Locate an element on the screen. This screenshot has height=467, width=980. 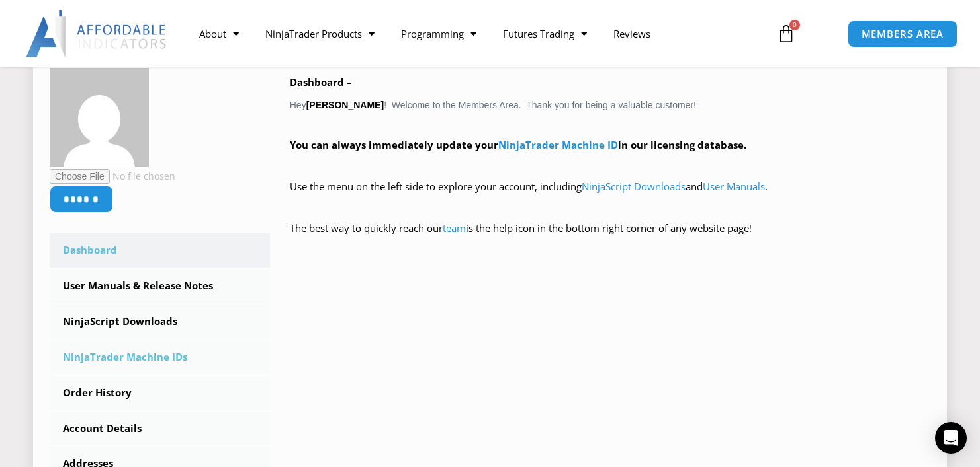
b: Dashboard – is located at coordinates (321, 82).